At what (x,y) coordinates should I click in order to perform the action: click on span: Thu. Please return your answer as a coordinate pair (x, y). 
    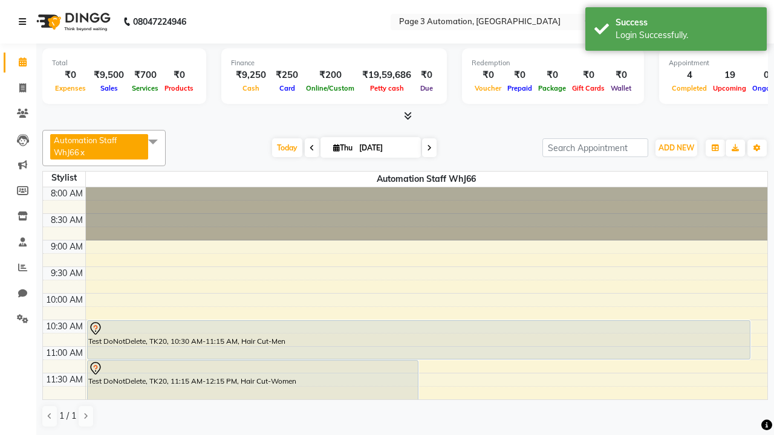
    Looking at the image, I should click on (343, 148).